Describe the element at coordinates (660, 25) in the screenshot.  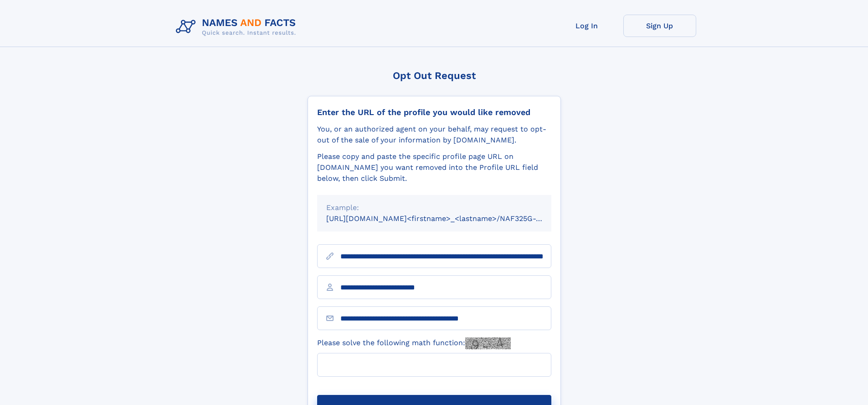
I see `a: Sign Up` at that location.